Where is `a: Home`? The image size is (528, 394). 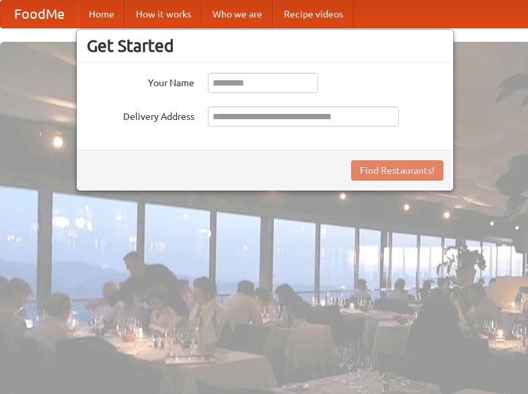 a: Home is located at coordinates (102, 14).